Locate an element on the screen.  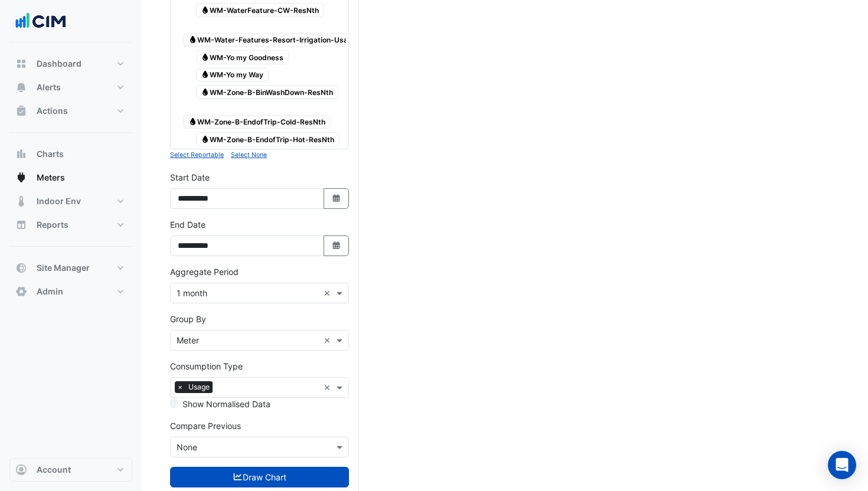
app-icon: Reports is located at coordinates (21, 225).